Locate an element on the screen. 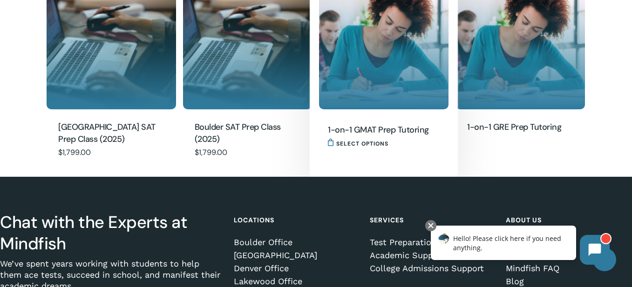 The height and width of the screenshot is (287, 632). a: Lakewood Office is located at coordinates (295, 282).